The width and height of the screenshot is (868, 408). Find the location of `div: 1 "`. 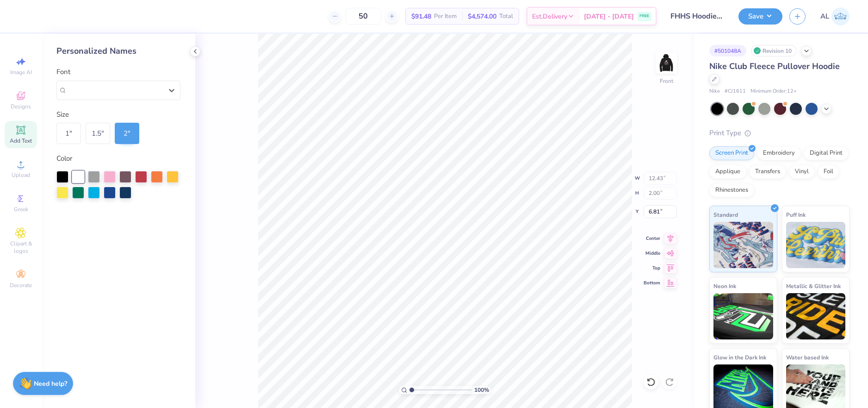

div: 1 " is located at coordinates (68, 133).